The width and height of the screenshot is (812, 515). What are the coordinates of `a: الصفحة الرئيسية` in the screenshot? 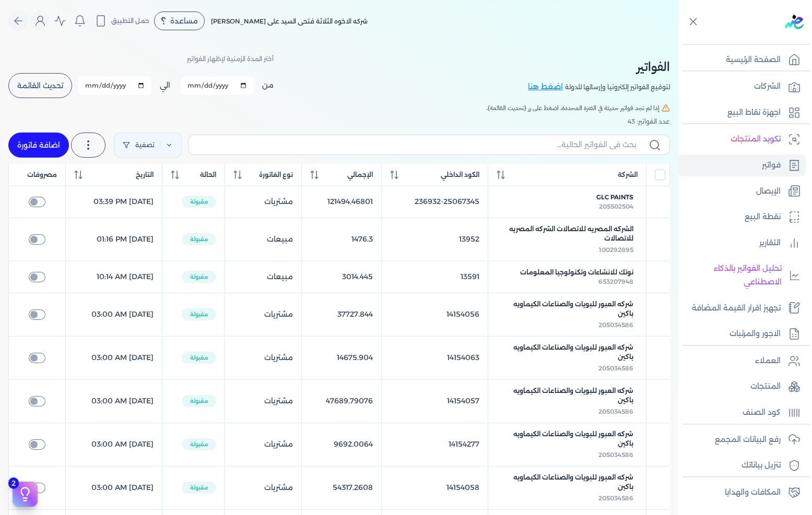 It's located at (742, 60).